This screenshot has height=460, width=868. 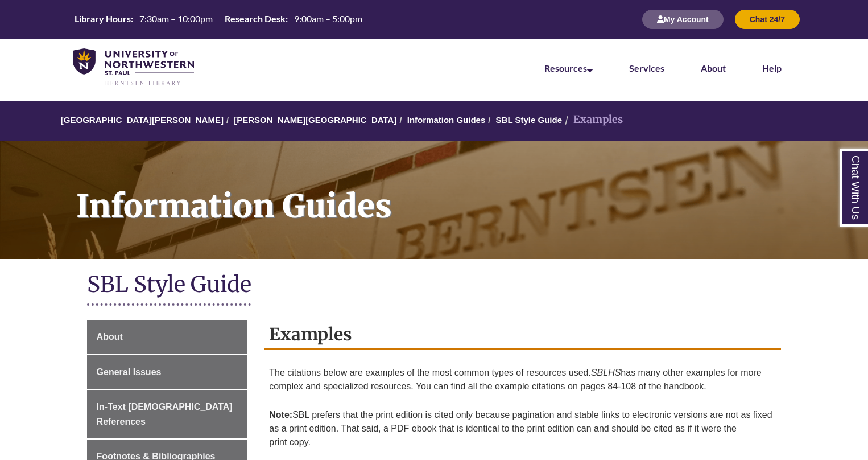 What do you see at coordinates (569, 68) in the screenshot?
I see `a: Resources` at bounding box center [569, 68].